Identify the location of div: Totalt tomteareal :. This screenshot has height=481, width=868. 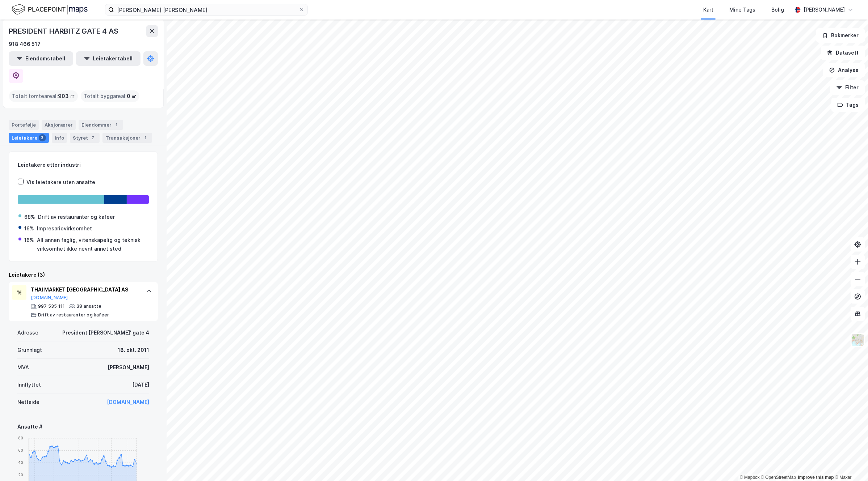
(43, 96).